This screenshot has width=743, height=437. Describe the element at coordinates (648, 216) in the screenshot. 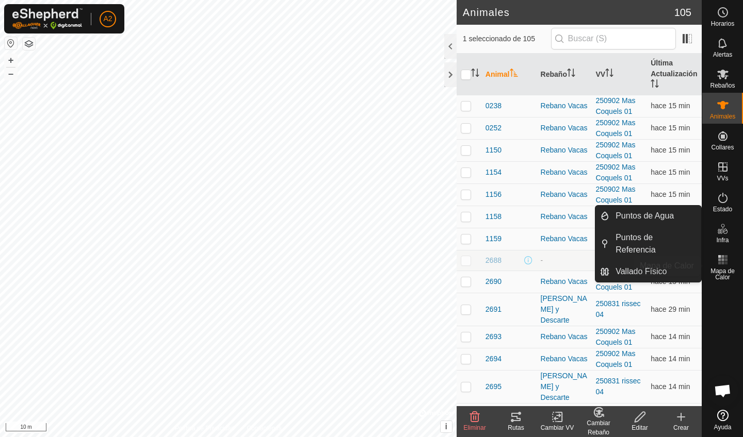

I see `li: Puntos de Agua` at that location.